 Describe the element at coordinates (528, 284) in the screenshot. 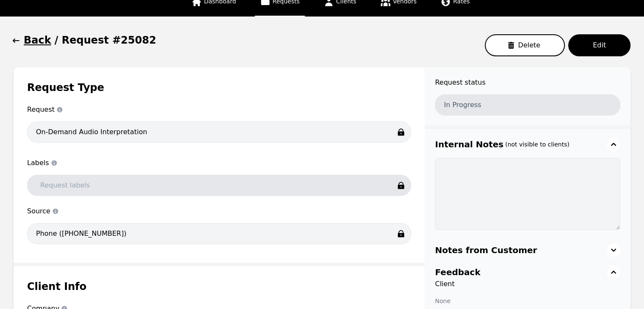

I see `span: Client` at that location.